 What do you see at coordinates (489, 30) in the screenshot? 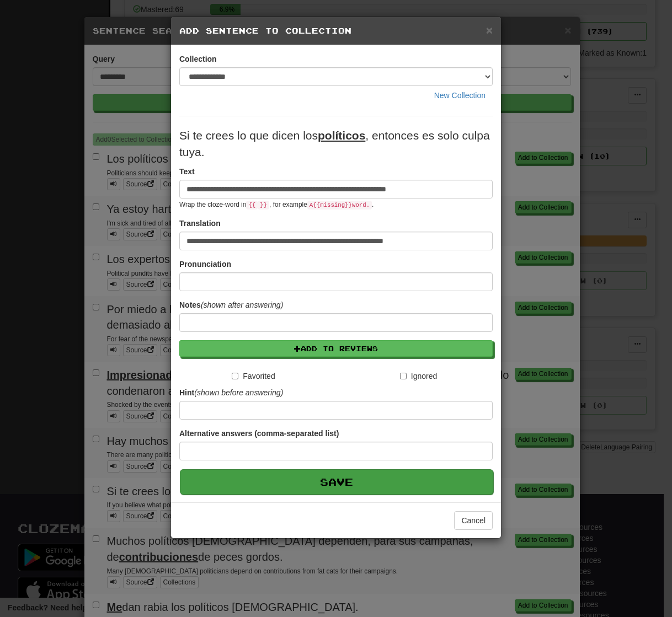
I see `button: Close` at bounding box center [489, 30].